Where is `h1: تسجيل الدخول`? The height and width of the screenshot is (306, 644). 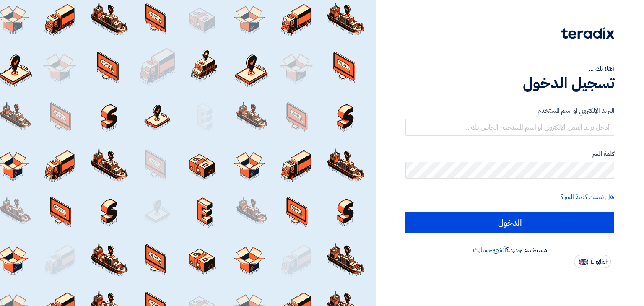 h1: تسجيل الدخول is located at coordinates (510, 83).